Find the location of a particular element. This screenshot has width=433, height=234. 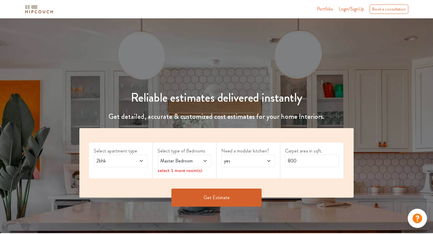

span: Master Bedroom is located at coordinates (177, 161).